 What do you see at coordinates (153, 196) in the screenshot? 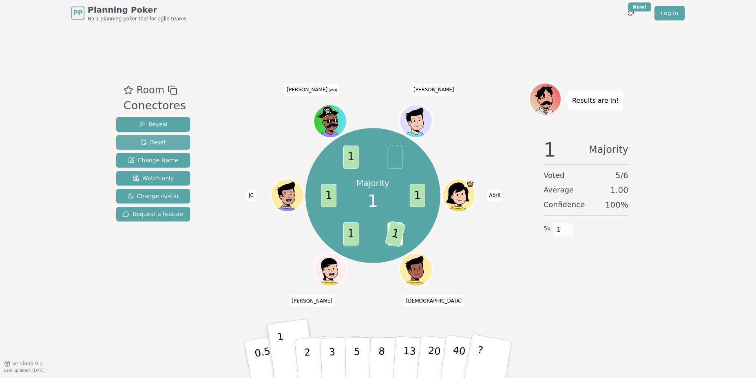
I see `button: Change Avatar` at bounding box center [153, 196].